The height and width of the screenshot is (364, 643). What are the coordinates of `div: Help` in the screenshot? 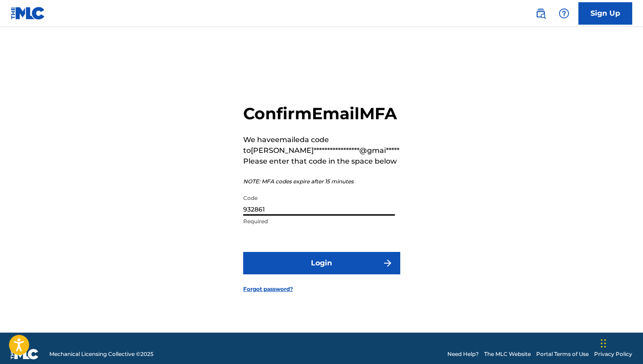 It's located at (564, 13).